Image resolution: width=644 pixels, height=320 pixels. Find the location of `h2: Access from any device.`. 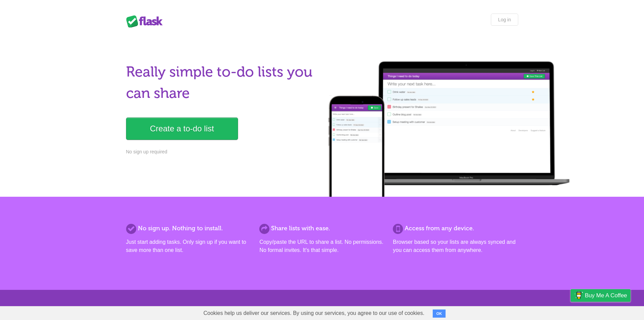

h2: Access from any device. is located at coordinates (455, 228).